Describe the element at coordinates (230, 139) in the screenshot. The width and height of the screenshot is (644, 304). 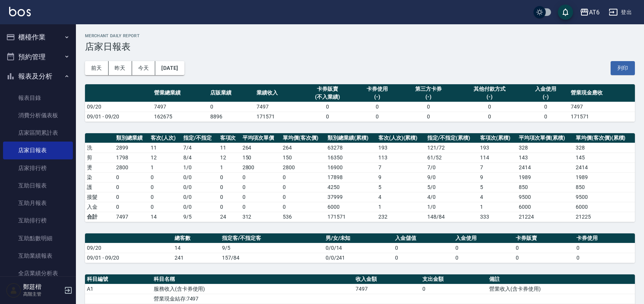
I see `th: 客項次` at that location.